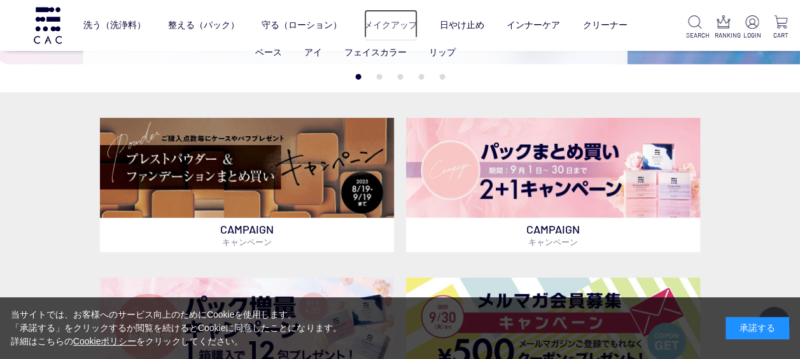 The width and height of the screenshot is (800, 359). What do you see at coordinates (247, 167) in the screenshot?
I see `img: ベースメイクキャンペーン` at bounding box center [247, 167].